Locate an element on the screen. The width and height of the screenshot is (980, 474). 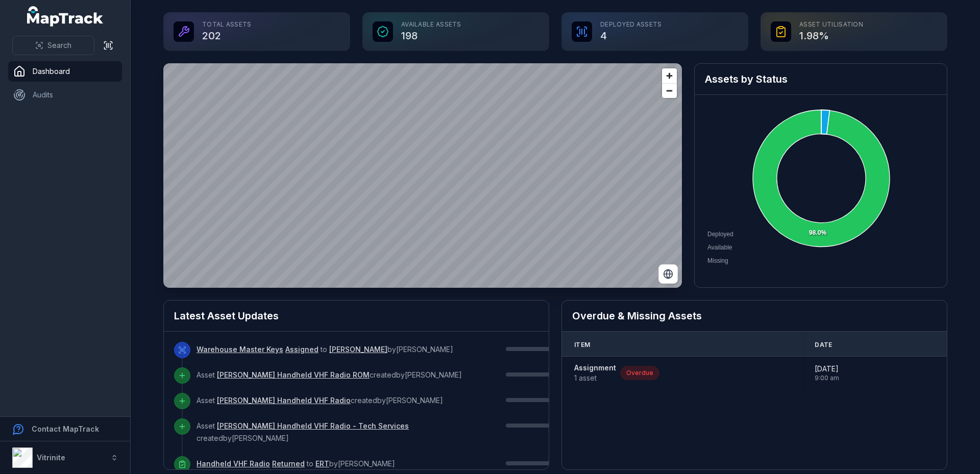
a: MapTrack is located at coordinates (65, 17).